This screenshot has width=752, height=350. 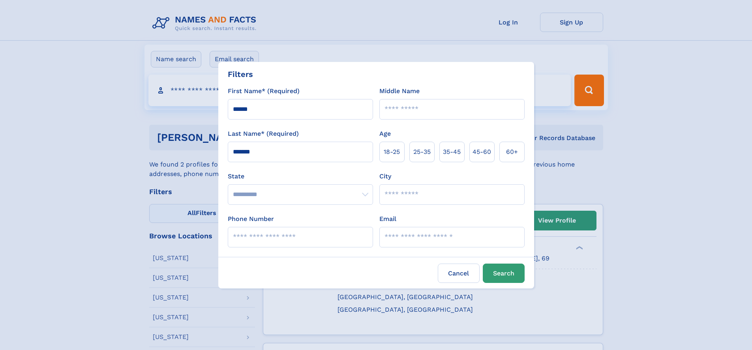 I want to click on label: Age, so click(x=385, y=134).